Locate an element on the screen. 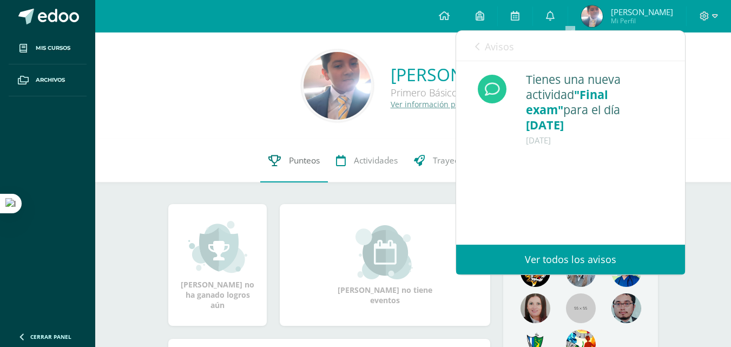 This screenshot has height=347, width=731. a: Mis cursos is located at coordinates (48, 48).